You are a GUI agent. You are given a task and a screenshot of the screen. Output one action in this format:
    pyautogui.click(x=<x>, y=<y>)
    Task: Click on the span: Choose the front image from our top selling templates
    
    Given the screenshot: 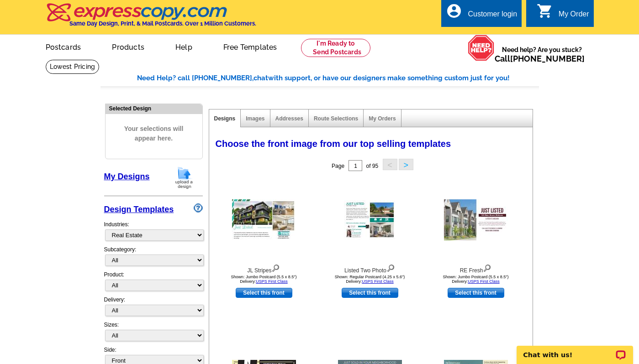 What is the action you would take?
    pyautogui.click(x=333, y=143)
    